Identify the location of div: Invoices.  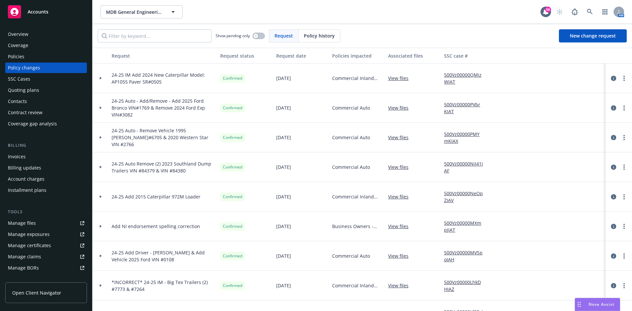
(17, 157).